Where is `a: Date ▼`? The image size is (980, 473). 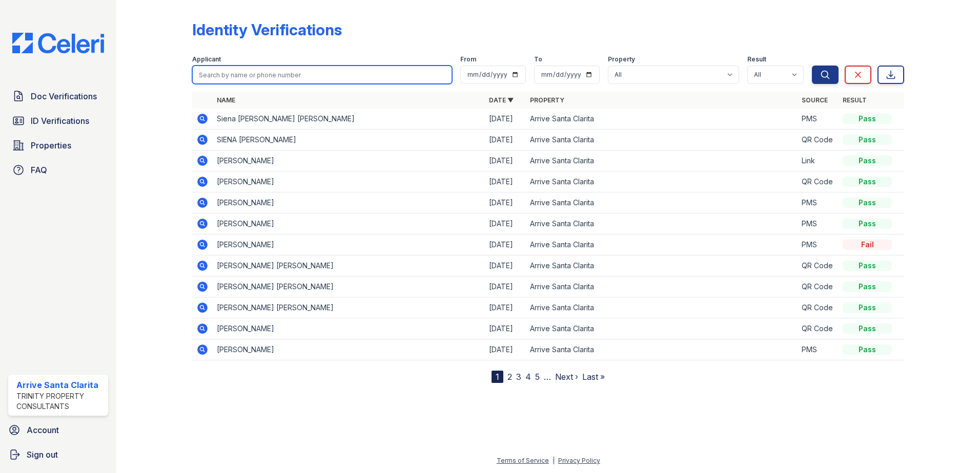
a: Date ▼ is located at coordinates (502, 100).